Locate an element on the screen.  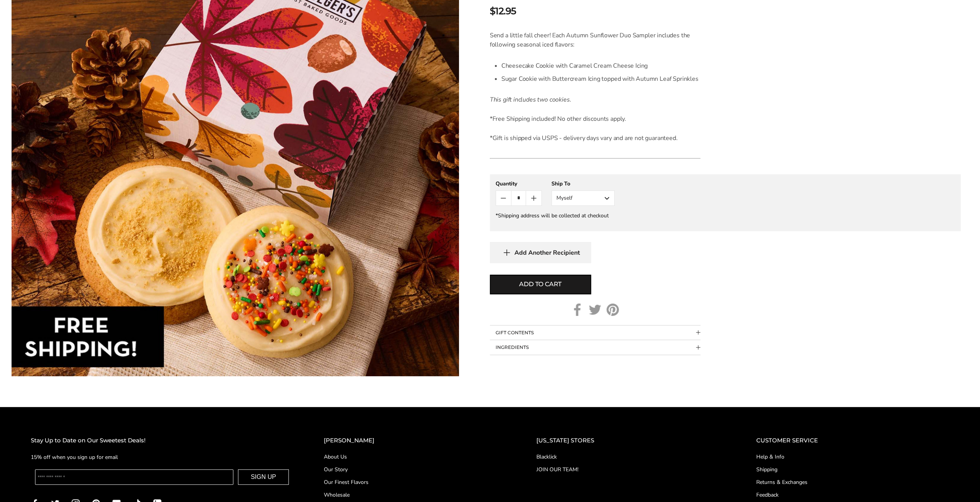
p: *Free Shipping included! No other discounts apply. is located at coordinates (595, 119).